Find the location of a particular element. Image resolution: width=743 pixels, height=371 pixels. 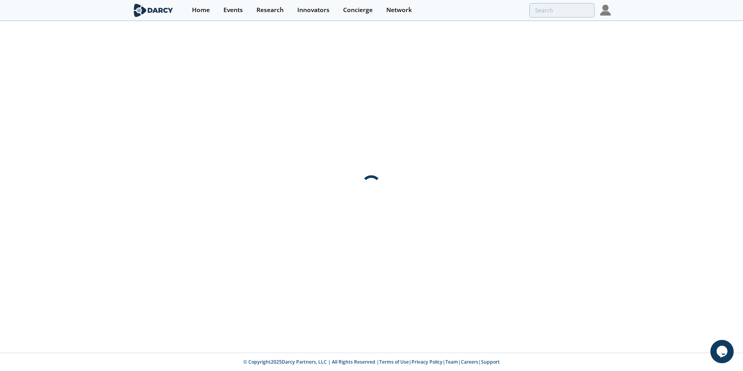

a: Team is located at coordinates (451, 361).